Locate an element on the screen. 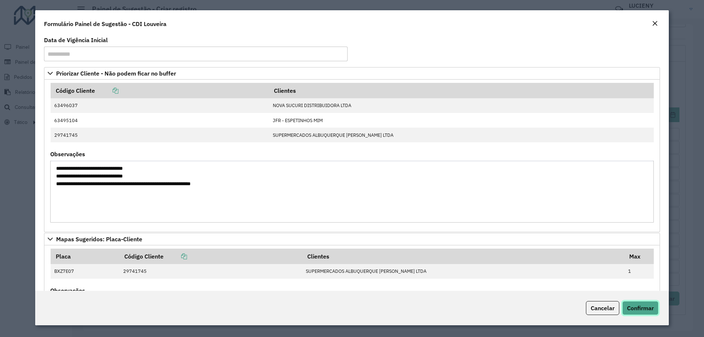  td: NOVA SUCURI DISTRIBUIDORA LTDA is located at coordinates (461, 106).